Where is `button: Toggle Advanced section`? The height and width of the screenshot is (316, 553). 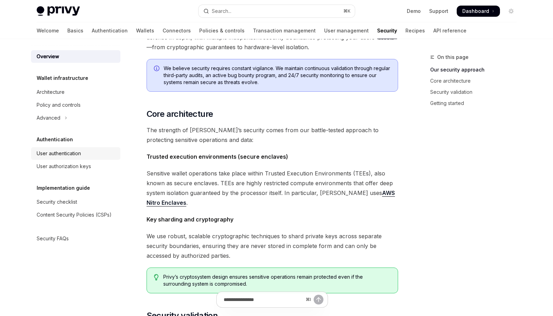
button: Toggle Advanced section is located at coordinates (76, 118).